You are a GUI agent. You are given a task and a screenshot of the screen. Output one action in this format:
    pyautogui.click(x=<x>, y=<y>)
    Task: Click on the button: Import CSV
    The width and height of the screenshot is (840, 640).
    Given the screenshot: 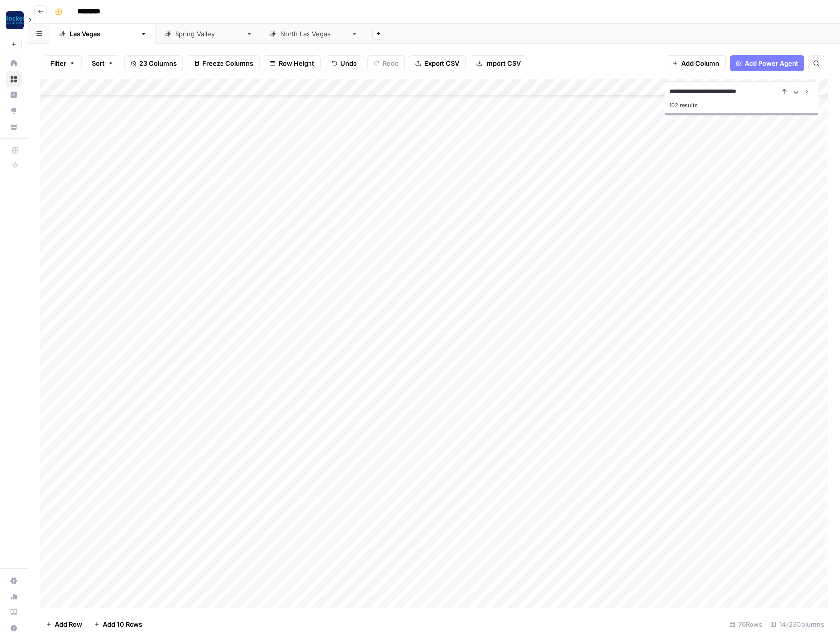 What is the action you would take?
    pyautogui.click(x=499, y=63)
    